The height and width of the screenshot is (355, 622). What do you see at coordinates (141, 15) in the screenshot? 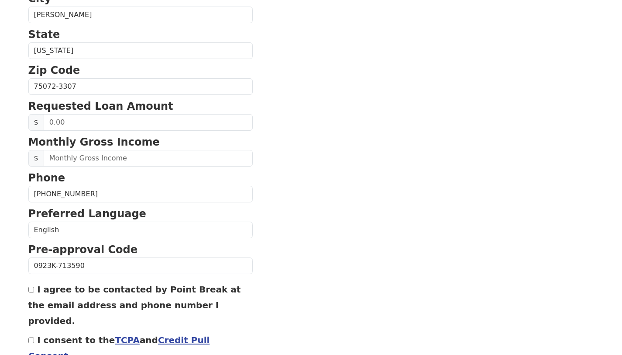
I see `input: City` at bounding box center [141, 15].